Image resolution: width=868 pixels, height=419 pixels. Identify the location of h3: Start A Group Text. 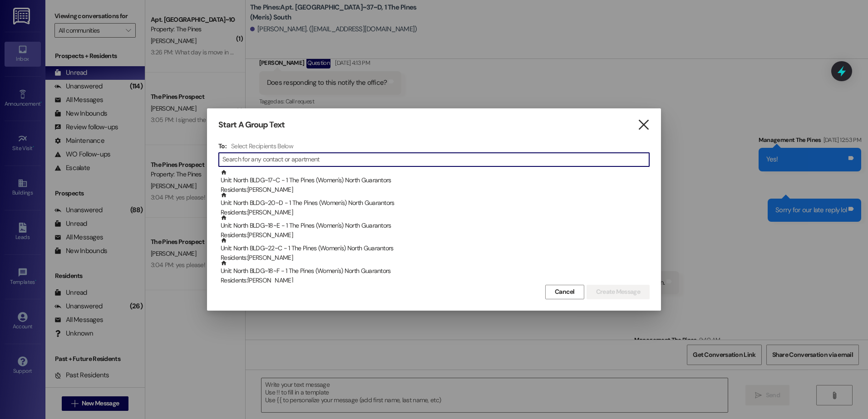
(252, 124).